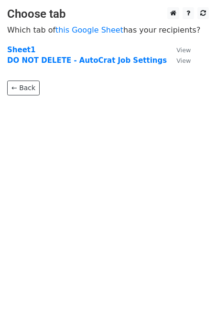 This screenshot has height=327, width=216. I want to click on strong: DO NOT DELETE - AutoCrat Job Settings, so click(87, 60).